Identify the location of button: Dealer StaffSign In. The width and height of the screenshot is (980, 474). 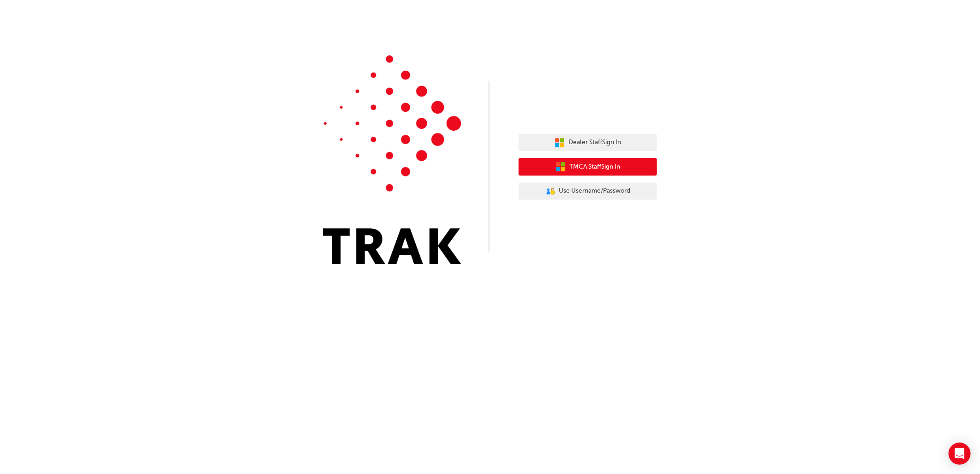
(588, 143).